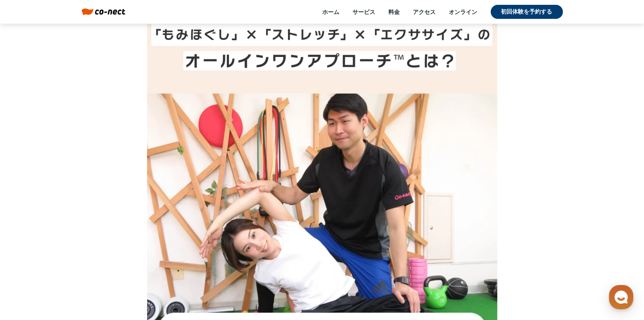 This screenshot has height=320, width=644. I want to click on a: 設定, so click(141, 258).